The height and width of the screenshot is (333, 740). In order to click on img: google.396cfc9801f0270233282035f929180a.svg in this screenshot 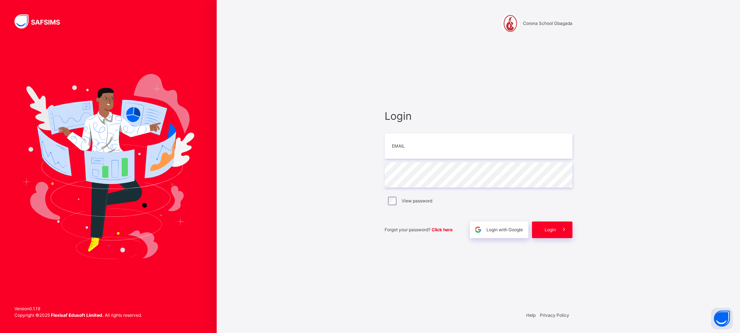, I will do `click(478, 230)`.